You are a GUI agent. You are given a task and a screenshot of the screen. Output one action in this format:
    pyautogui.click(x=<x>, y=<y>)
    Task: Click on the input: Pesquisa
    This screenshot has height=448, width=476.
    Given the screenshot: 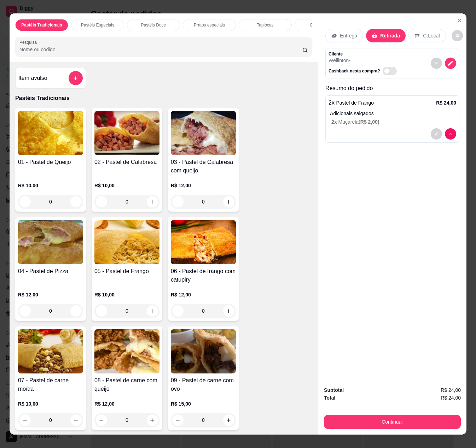 What is the action you would take?
    pyautogui.click(x=161, y=49)
    